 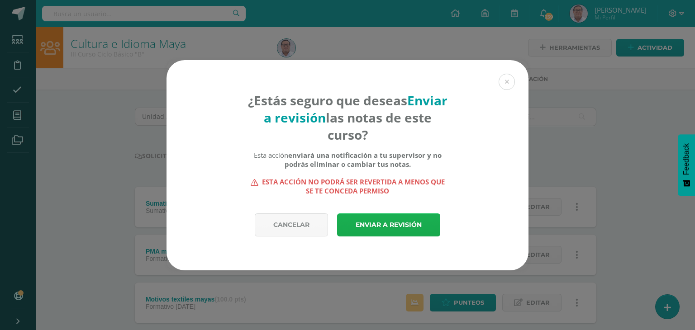 I want to click on a: Cancelar, so click(x=292, y=225).